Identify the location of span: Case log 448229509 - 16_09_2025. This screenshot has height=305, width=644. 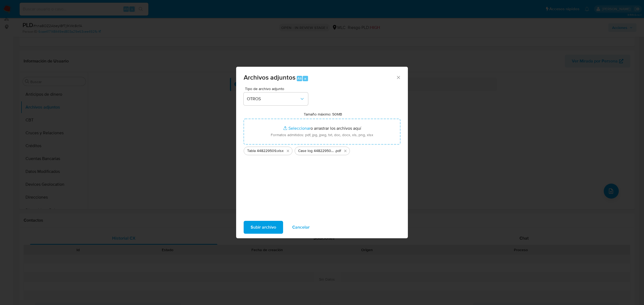
(317, 151).